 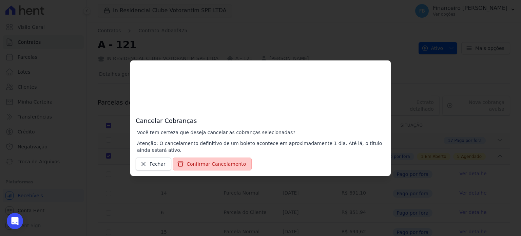 I want to click on button: Confirmar Cancelamento, so click(x=212, y=164).